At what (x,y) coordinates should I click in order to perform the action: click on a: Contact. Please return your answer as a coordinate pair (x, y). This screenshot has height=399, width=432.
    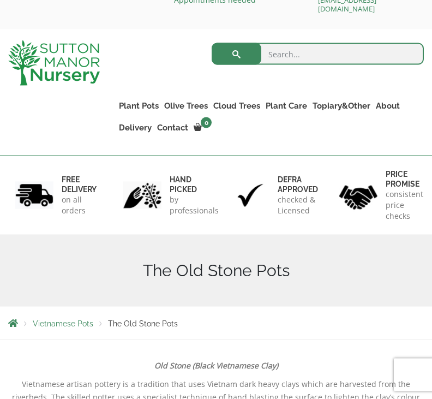
    Looking at the image, I should click on (173, 128).